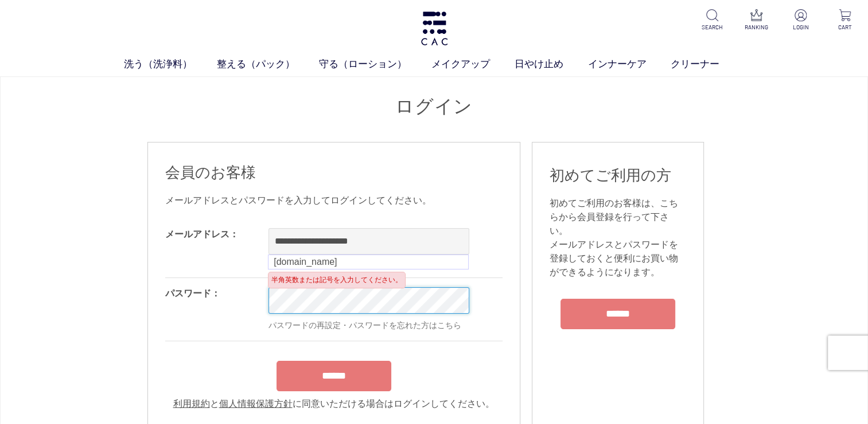 The width and height of the screenshot is (868, 424). What do you see at coordinates (365, 325) in the screenshot?
I see `a: パスワードの再設定・パスワードを忘れた方はこちら` at bounding box center [365, 325].